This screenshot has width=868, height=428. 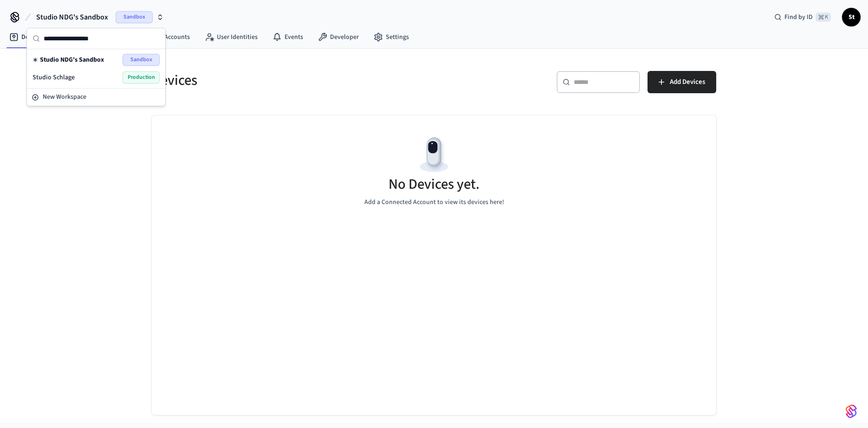 What do you see at coordinates (798, 17) in the screenshot?
I see `span: Find by ID` at bounding box center [798, 17].